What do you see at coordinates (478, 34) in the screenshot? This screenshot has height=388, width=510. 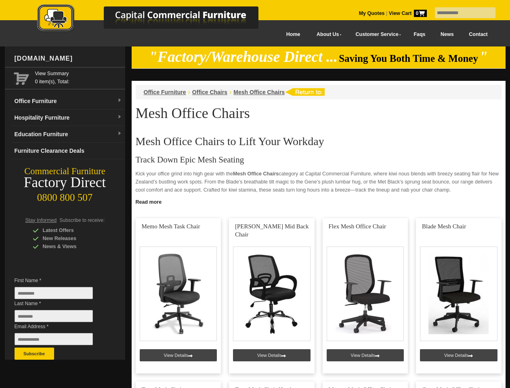 I see `a: Contact` at bounding box center [478, 34].